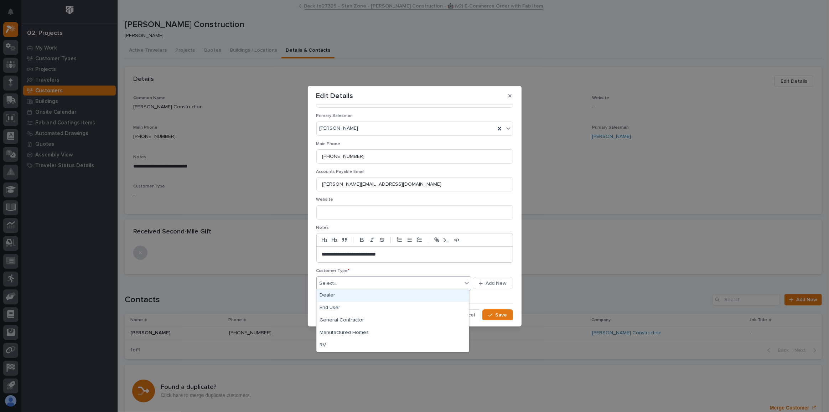  Describe the element at coordinates (329, 144) in the screenshot. I see `span: Main Phone` at that location.